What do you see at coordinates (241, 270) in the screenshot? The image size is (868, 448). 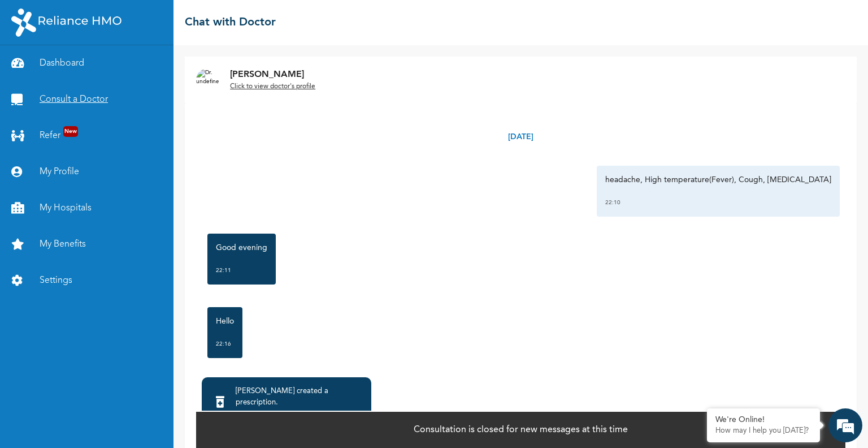 I see `div: 22:11` at bounding box center [241, 270].